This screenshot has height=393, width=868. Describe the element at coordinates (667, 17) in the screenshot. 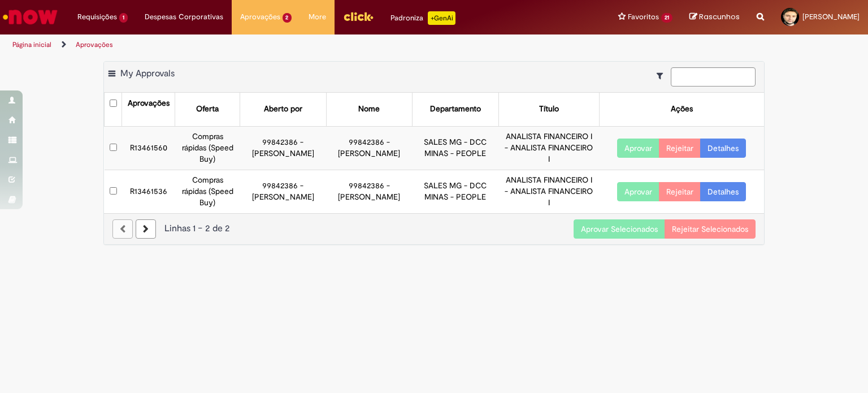

I see `span: 21` at that location.